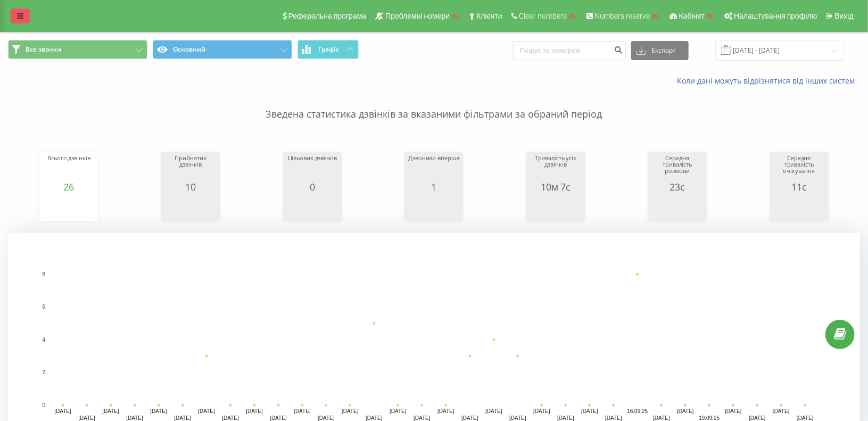 Image resolution: width=868 pixels, height=421 pixels. I want to click on span: Кабінет, so click(692, 16).